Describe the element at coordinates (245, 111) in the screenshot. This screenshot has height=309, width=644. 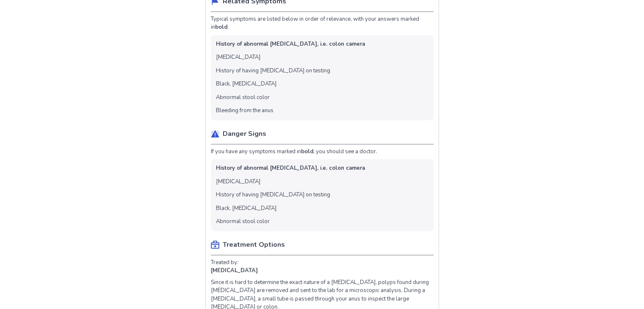
I see `li: Bleeding from the anus` at that location.